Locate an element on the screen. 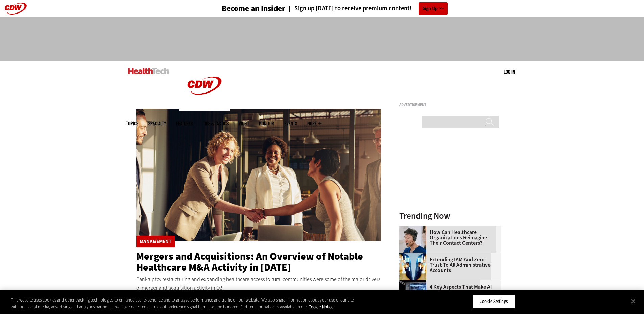  a: More information about your privacy is located at coordinates (321, 307).